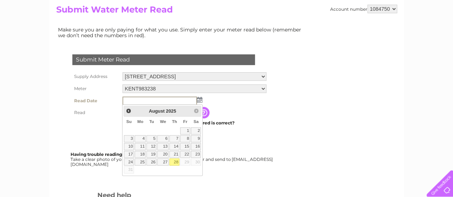 Image resolution: width=453 pixels, height=197 pixels. What do you see at coordinates (140, 162) in the screenshot?
I see `a: 25` at bounding box center [140, 162].